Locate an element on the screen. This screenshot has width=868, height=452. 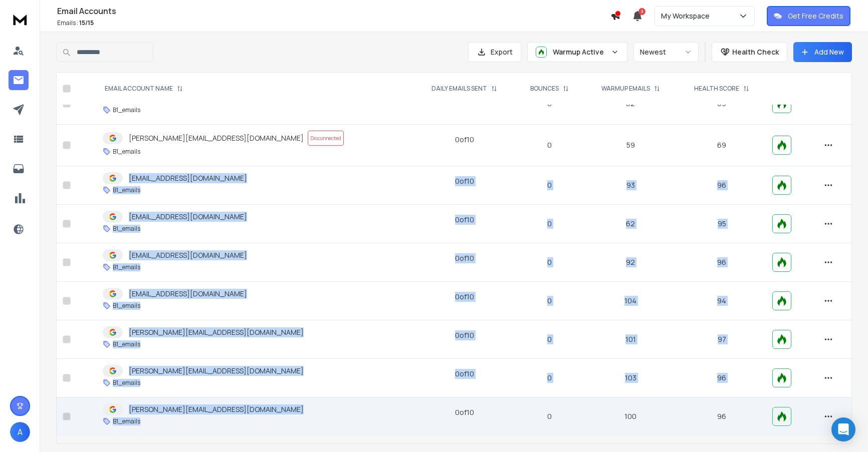
td: 69 is located at coordinates (722, 145).